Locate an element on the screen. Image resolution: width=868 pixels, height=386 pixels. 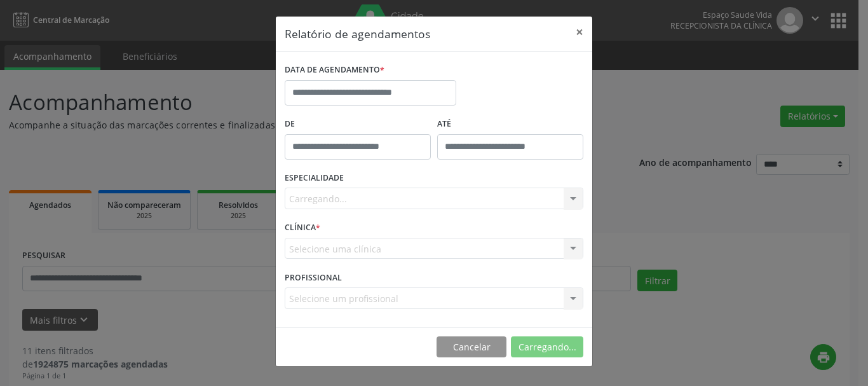
button: Close is located at coordinates (580, 32).